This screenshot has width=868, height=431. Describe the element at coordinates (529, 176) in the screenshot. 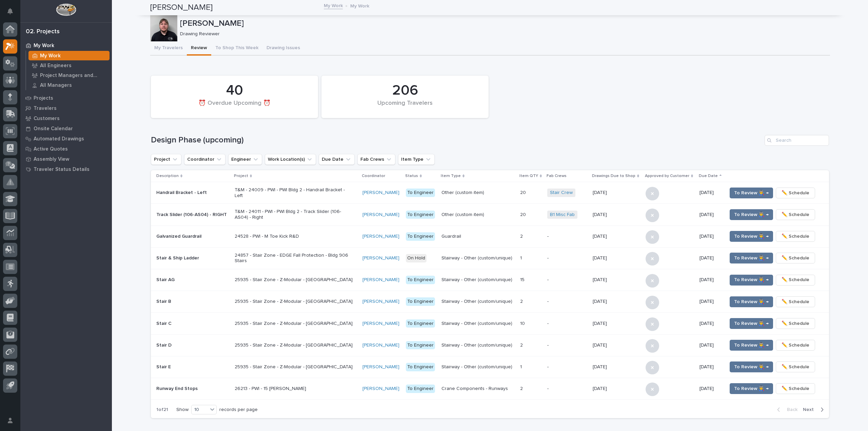

I see `p: Item QTY` at that location.